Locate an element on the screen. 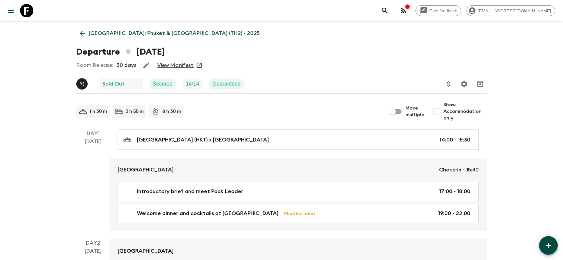  p: Secured is located at coordinates (163, 84).